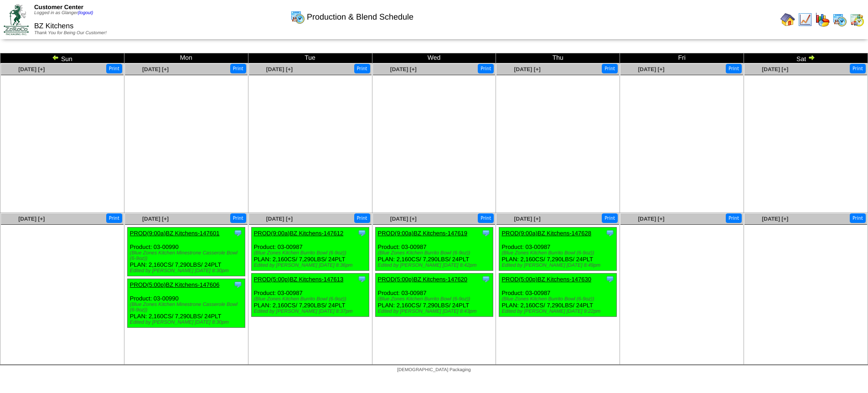 This screenshot has height=393, width=868. I want to click on td: Thu, so click(558, 58).